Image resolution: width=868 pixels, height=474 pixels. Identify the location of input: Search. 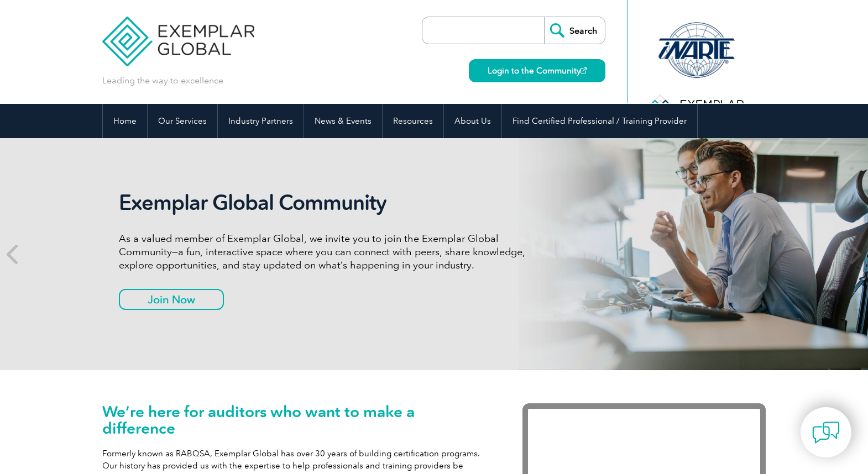
(575, 31).